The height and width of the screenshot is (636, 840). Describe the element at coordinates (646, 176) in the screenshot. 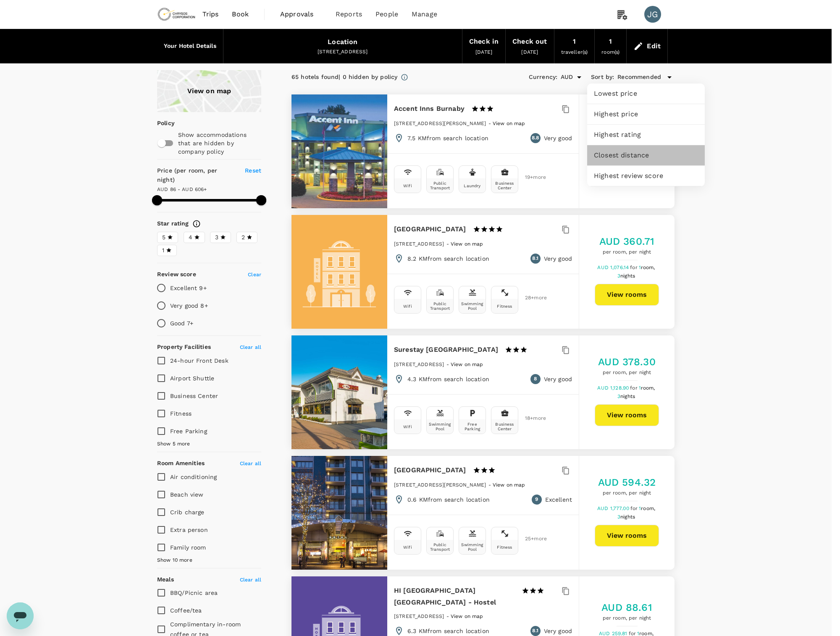

I see `div: Highest review score` at that location.